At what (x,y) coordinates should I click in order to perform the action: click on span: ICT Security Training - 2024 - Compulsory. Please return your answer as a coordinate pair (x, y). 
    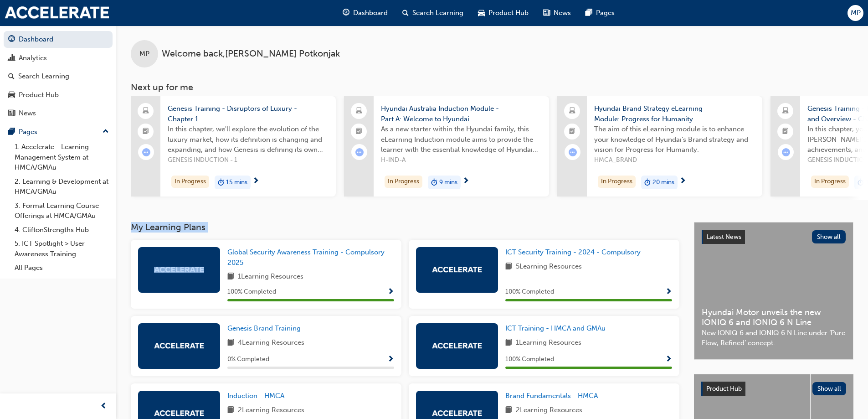
    Looking at the image, I should click on (573, 253).